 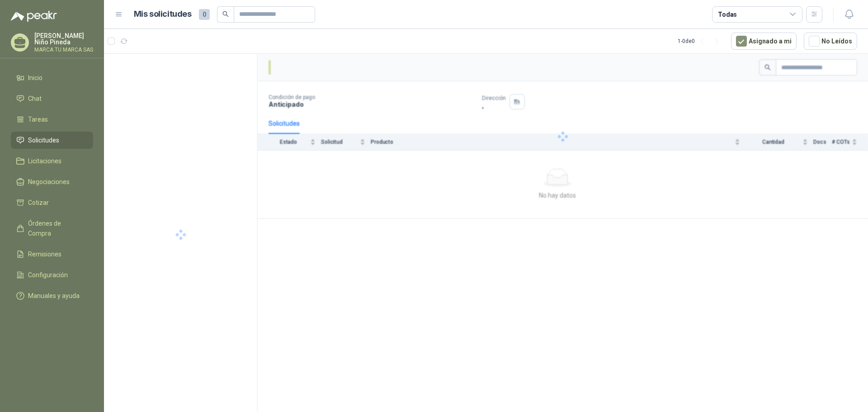 I want to click on span: Tareas, so click(x=38, y=119).